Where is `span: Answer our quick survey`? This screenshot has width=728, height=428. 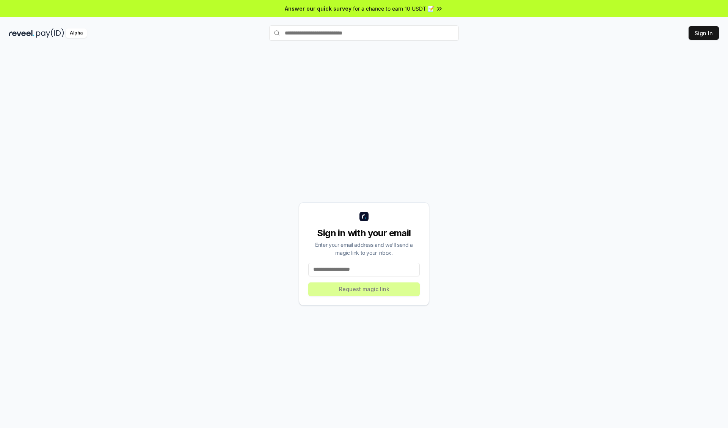 span: Answer our quick survey is located at coordinates (318, 8).